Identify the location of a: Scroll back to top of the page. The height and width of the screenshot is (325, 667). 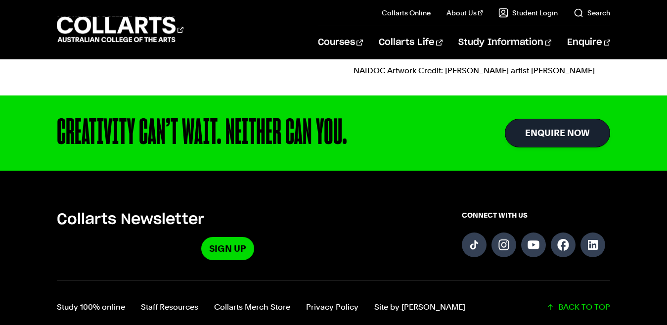
(578, 307).